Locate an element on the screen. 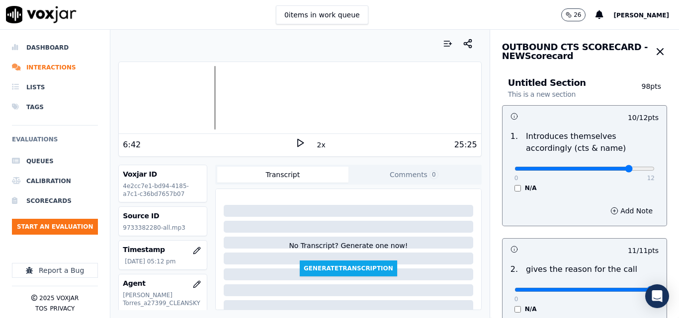 Image resolution: width=679 pixels, height=318 pixels. h3: Voxjar ID is located at coordinates (162, 174).